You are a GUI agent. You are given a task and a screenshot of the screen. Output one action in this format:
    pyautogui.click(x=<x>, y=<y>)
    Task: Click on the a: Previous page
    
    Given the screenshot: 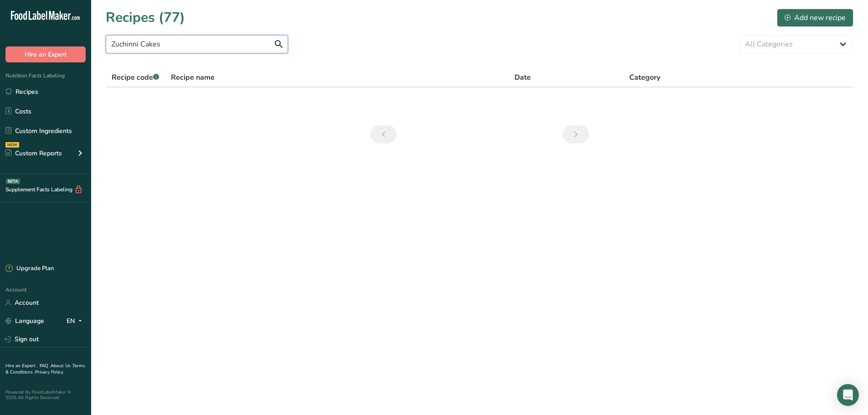 What is the action you would take?
    pyautogui.click(x=384, y=134)
    